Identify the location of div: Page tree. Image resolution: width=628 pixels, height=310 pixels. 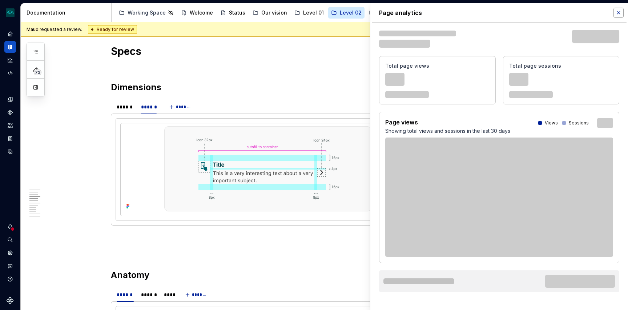
(294, 13).